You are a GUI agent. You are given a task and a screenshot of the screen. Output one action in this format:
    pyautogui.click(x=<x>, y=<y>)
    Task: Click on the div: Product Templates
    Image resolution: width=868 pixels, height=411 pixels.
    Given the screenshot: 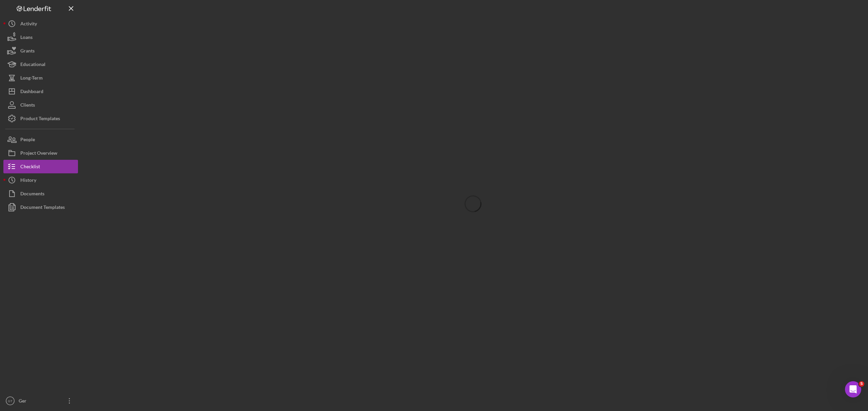 What is the action you would take?
    pyautogui.click(x=40, y=119)
    